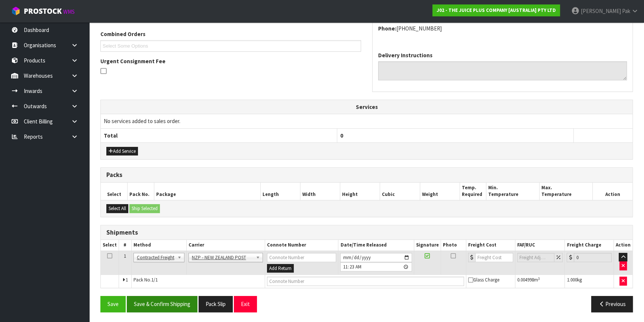 The width and height of the screenshot is (644, 322). I want to click on sup: 3, so click(538, 278).